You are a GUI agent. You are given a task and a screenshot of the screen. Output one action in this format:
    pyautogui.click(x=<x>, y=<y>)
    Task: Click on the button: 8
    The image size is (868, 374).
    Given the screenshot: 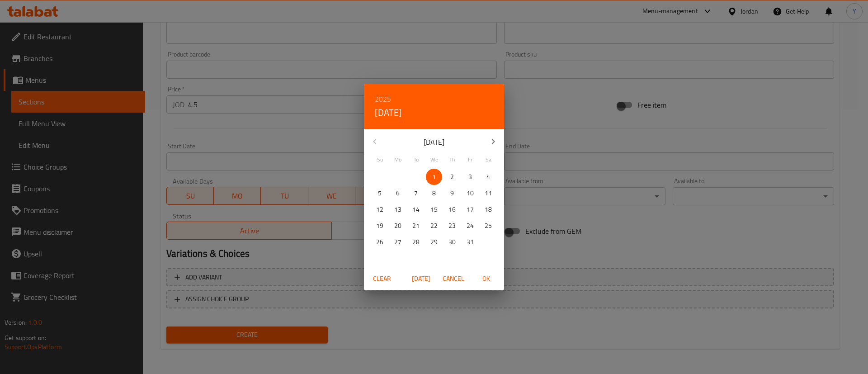 What is the action you would take?
    pyautogui.click(x=434, y=193)
    